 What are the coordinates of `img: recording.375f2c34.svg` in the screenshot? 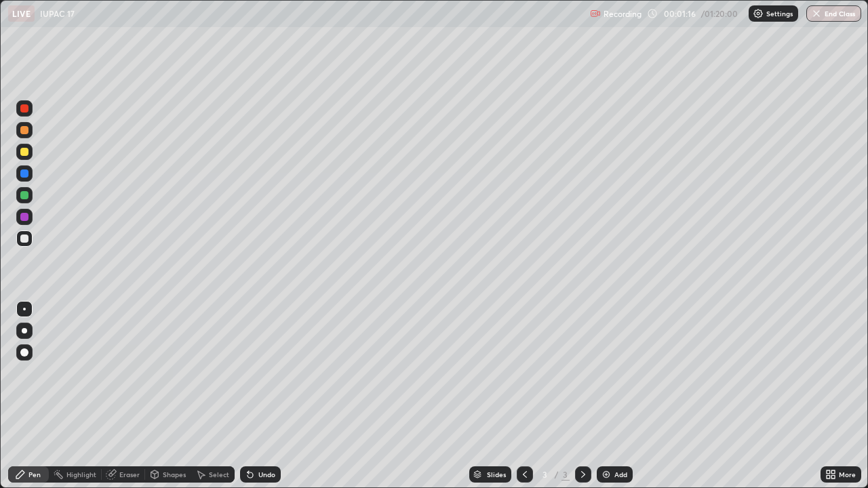 It's located at (595, 14).